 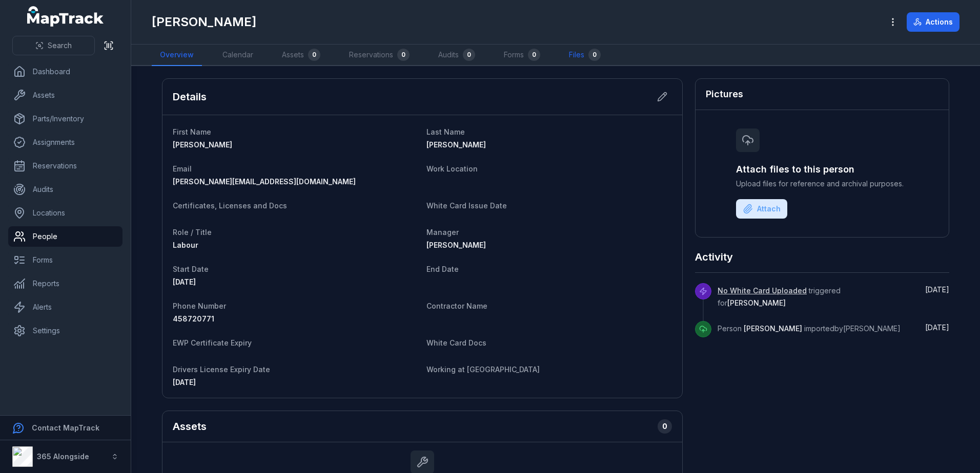 I want to click on span: Drivers License Expiry Date, so click(x=221, y=369).